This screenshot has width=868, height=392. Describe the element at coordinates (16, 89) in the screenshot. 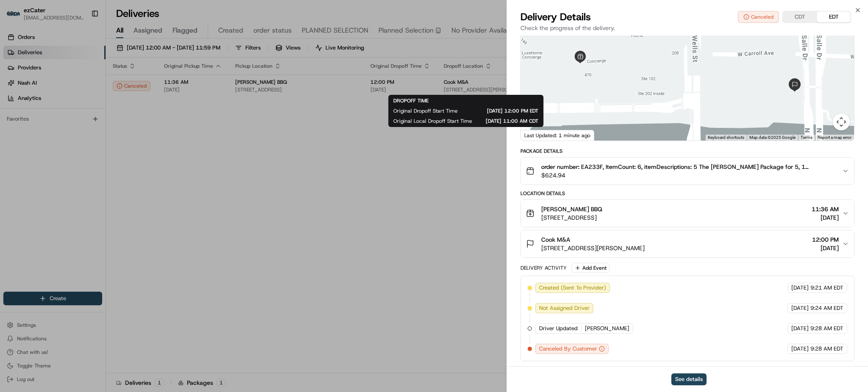

I see `img: 1736555255976-a54dd68f-1ca7-489b-9aae-adbdc363a1c4` at that location.